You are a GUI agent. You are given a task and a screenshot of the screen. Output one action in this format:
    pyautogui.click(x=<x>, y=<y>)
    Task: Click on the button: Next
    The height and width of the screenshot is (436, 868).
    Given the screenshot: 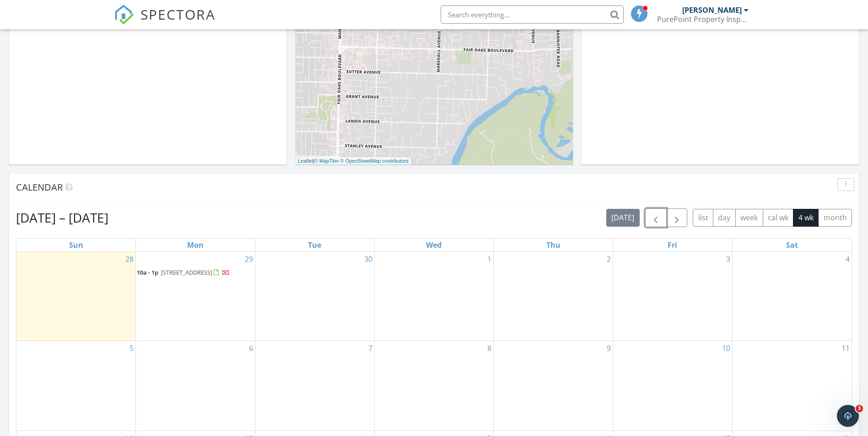 What is the action you would take?
    pyautogui.click(x=677, y=218)
    